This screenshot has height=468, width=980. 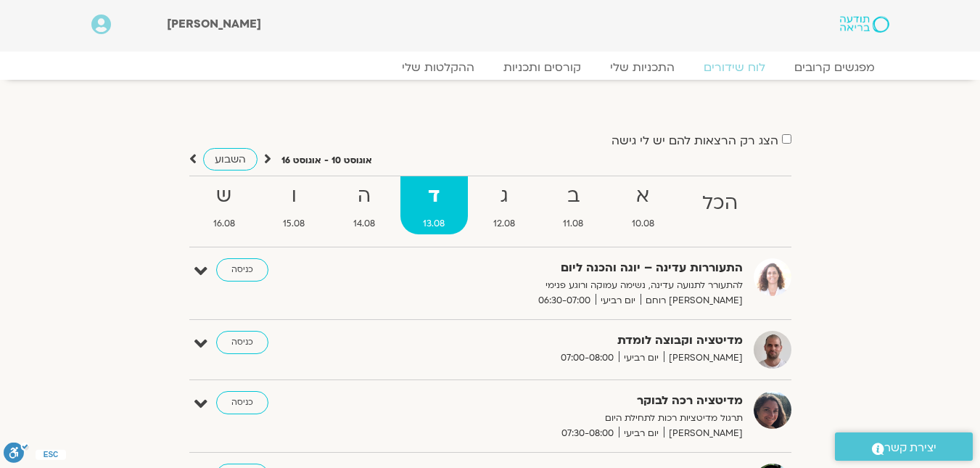 What do you see at coordinates (573, 196) in the screenshot?
I see `strong: ב` at bounding box center [573, 196].